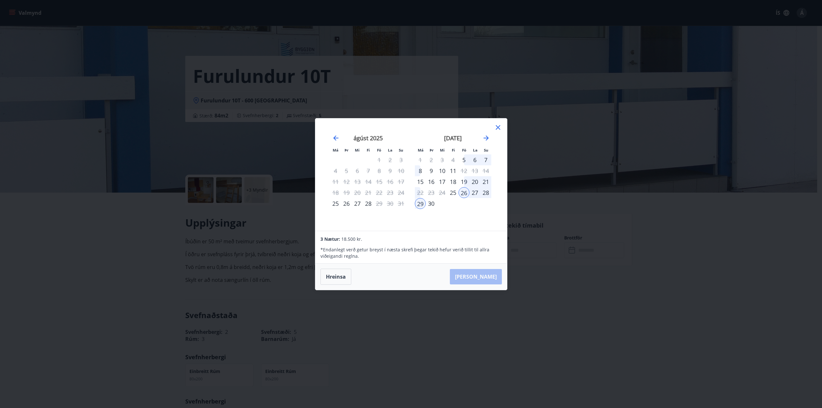 Image resolution: width=822 pixels, height=408 pixels. What do you see at coordinates (379, 182) in the screenshot?
I see `td: Not available. föstudagur, 15. ágúst 2025` at bounding box center [379, 182].